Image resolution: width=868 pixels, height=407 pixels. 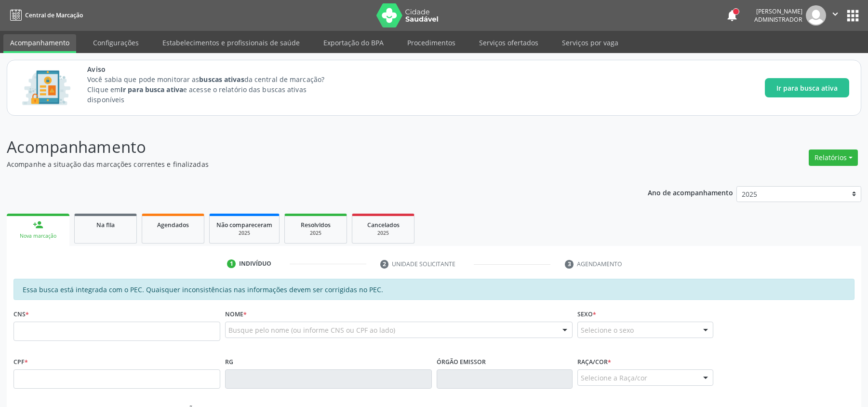 I want to click on button: notifications, so click(x=733, y=15).